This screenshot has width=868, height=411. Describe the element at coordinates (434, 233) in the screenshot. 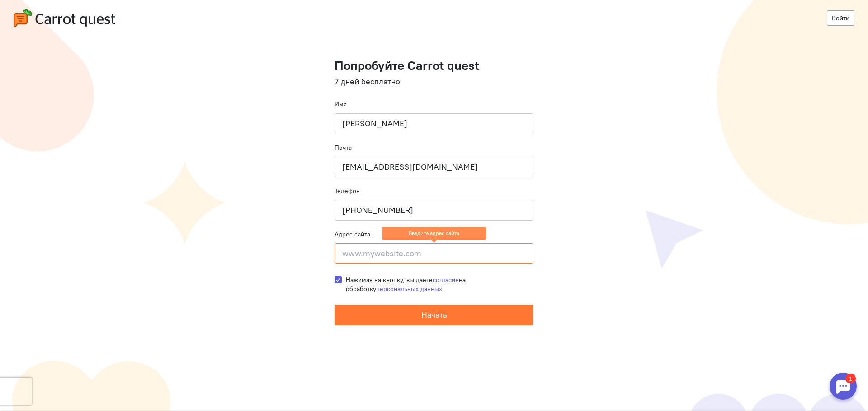

I see `ng-message: Введите адрес сайта` at that location.